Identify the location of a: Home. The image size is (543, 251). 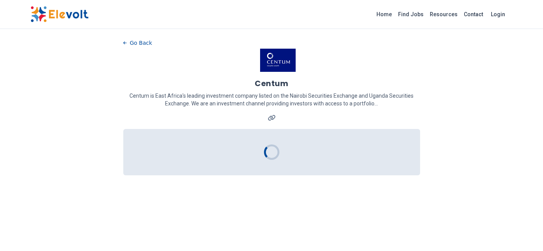
(384, 14).